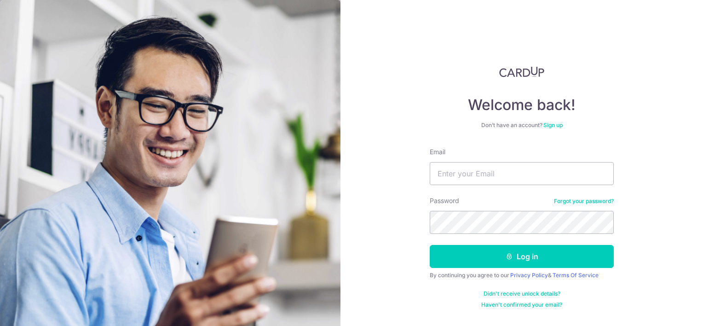 This screenshot has width=703, height=326. Describe the element at coordinates (529, 275) in the screenshot. I see `a: Privacy Policy` at that location.